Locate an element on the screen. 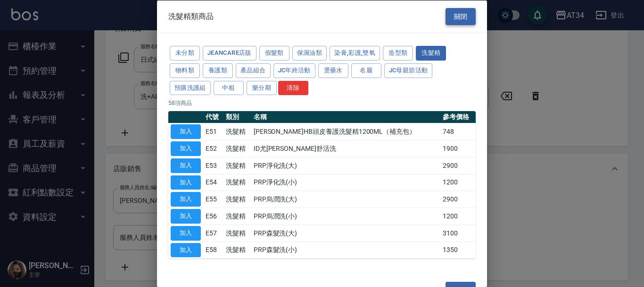 The image size is (644, 287). button: 中租 is located at coordinates (229, 87).